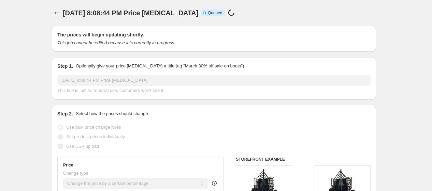 This screenshot has width=432, height=191. Describe the element at coordinates (110, 90) in the screenshot. I see `span: This title is just for internal use, customers won't see it` at that location.